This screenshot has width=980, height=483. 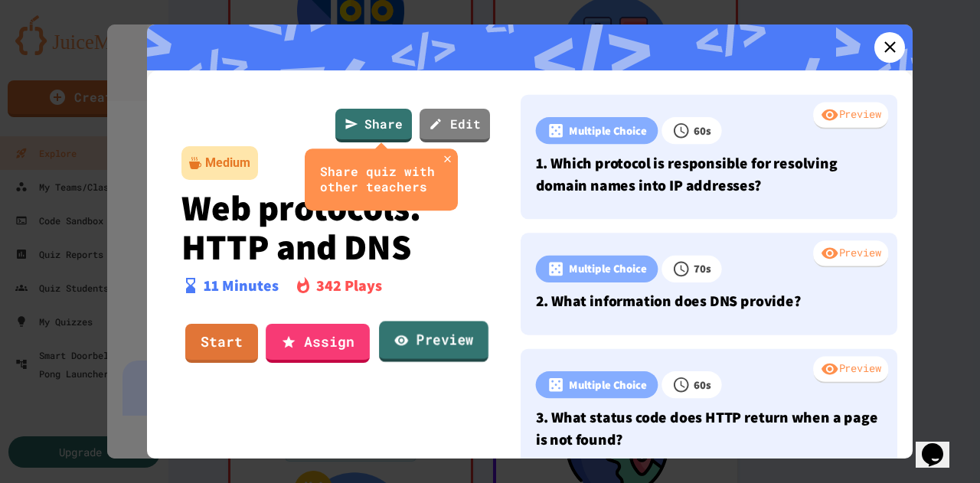 I want to click on p: 1. Which protocol is responsible for resolving domain names into IP addresses?, so click(x=709, y=174).